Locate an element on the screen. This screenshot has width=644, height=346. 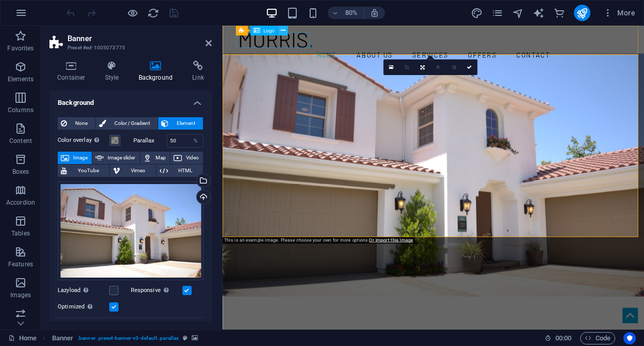
i: Design (Ctrl+Alt+Y) is located at coordinates (476, 12).